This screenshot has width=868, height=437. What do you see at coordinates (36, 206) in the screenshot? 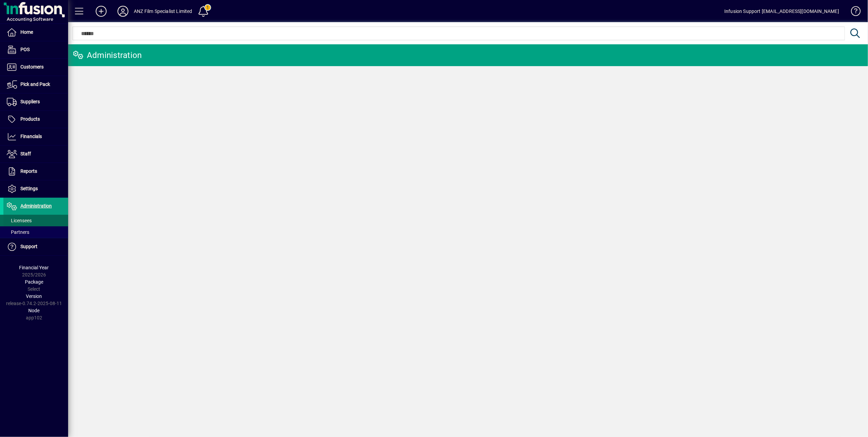
I see `span: Administration` at bounding box center [36, 206].